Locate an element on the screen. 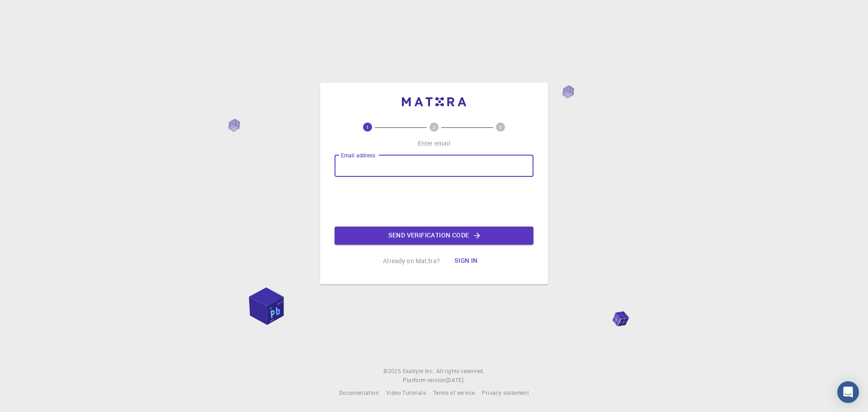 Image resolution: width=868 pixels, height=412 pixels. span: Documentation is located at coordinates (359, 392).